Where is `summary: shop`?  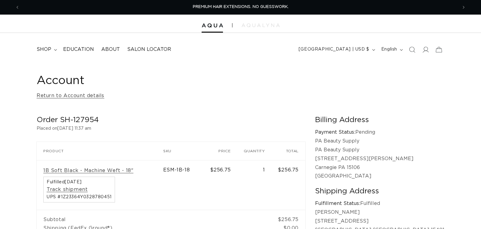 summary: shop is located at coordinates (46, 49).